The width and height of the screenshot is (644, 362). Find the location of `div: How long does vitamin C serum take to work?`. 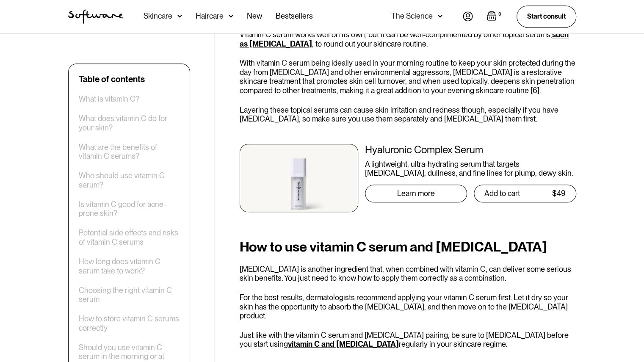

div: How long does vitamin C serum take to work? is located at coordinates (129, 266).